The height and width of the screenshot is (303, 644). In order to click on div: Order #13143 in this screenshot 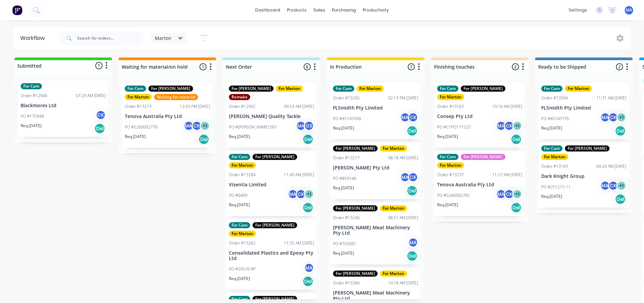, I will do `click(554, 166)`.